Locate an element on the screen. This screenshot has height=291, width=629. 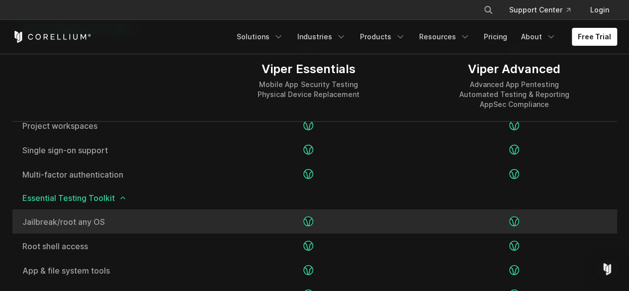
a: Single sign-on support is located at coordinates (109, 150).